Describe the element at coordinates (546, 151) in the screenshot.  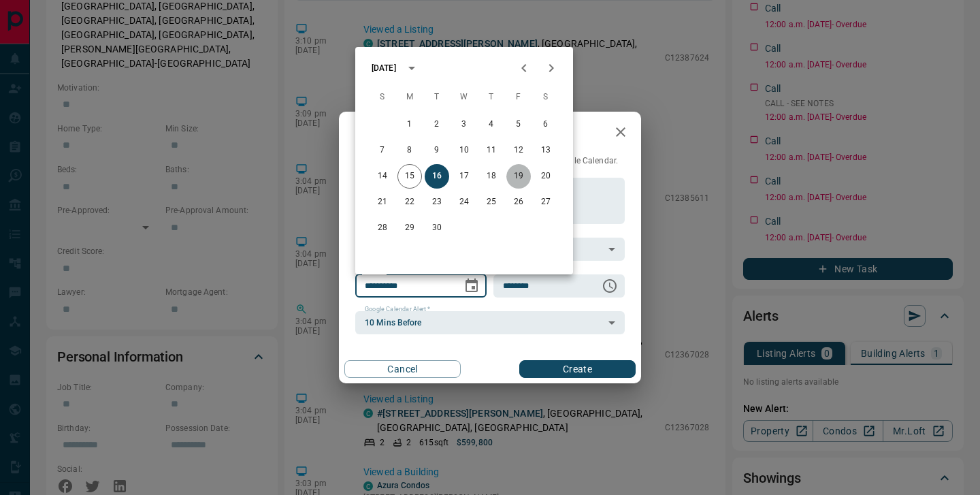
I see `button: 13` at that location.